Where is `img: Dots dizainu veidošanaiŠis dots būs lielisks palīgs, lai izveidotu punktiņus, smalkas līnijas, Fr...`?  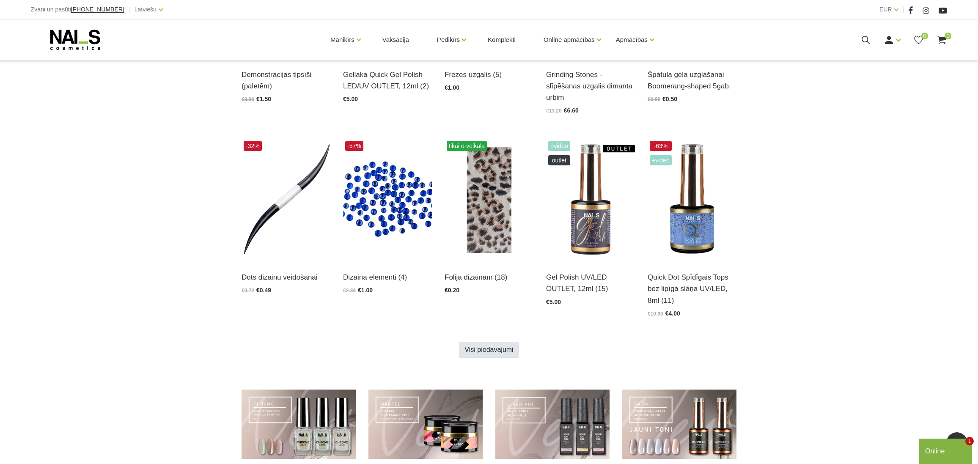 img: Dots dizainu veidošanaiŠis dots būs lielisks palīgs, lai izveidotu punktiņus, smalkas līnijas, Fr... is located at coordinates (286, 200).